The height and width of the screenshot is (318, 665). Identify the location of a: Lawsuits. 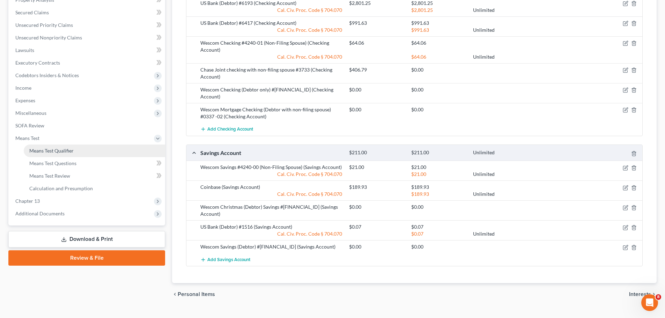
(87, 50).